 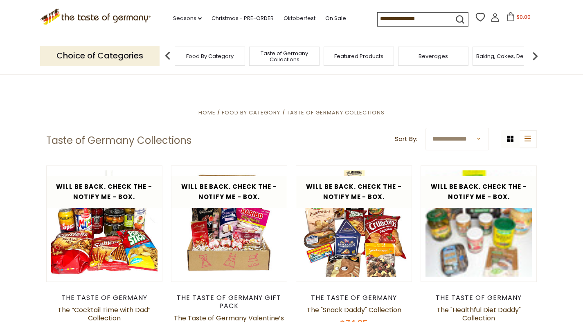 What do you see at coordinates (168, 56) in the screenshot?
I see `img: previous arrow` at bounding box center [168, 56].